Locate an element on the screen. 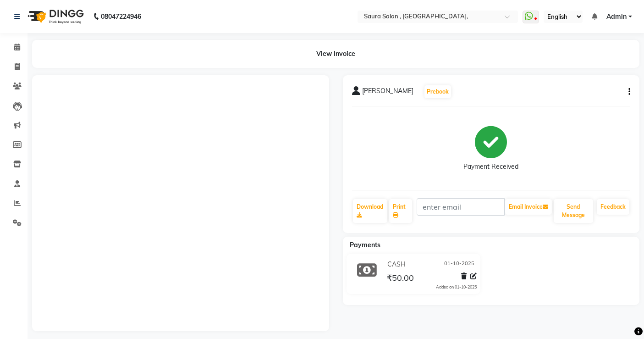 Image resolution: width=644 pixels, height=339 pixels. span: CASH is located at coordinates (396, 265).